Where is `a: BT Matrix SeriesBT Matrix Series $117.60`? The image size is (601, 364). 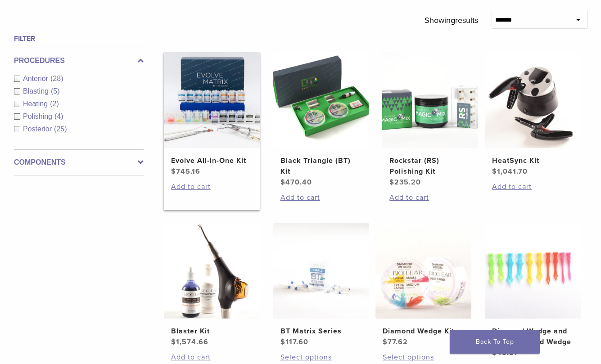 a: BT Matrix SeriesBT Matrix Series $117.60 is located at coordinates (321, 285).